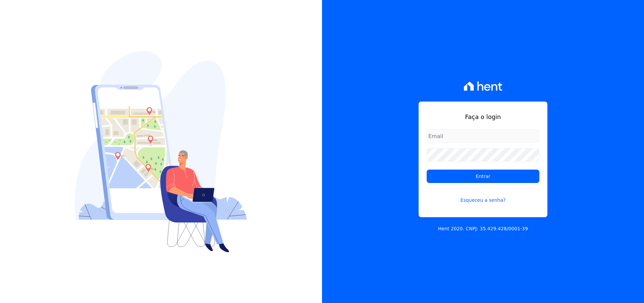 This screenshot has width=644, height=303. I want to click on img: Login, so click(161, 152).